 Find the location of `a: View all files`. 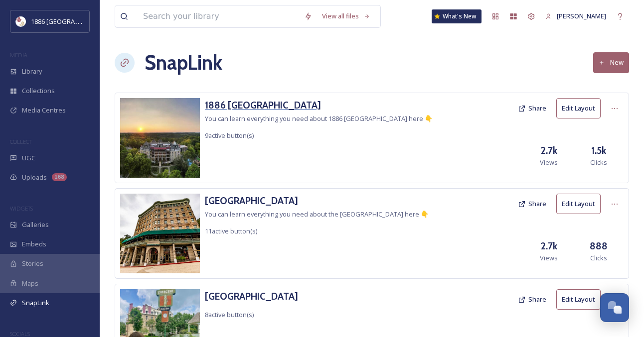

a: View all files is located at coordinates (346, 16).